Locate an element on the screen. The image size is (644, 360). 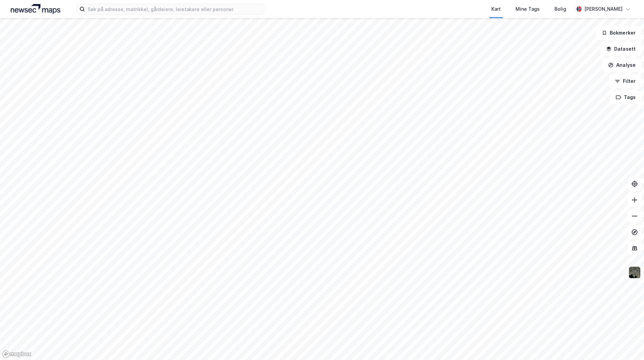
div: Bolig is located at coordinates (560, 9).